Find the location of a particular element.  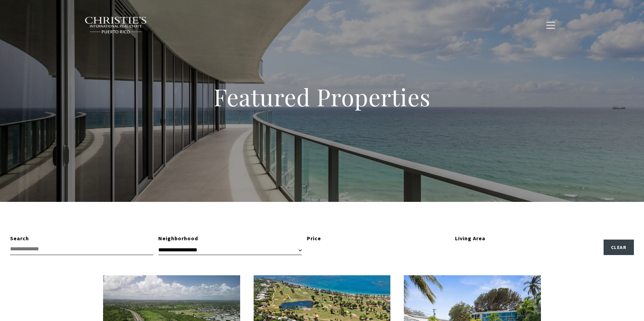

button: Clear is located at coordinates (619, 247).